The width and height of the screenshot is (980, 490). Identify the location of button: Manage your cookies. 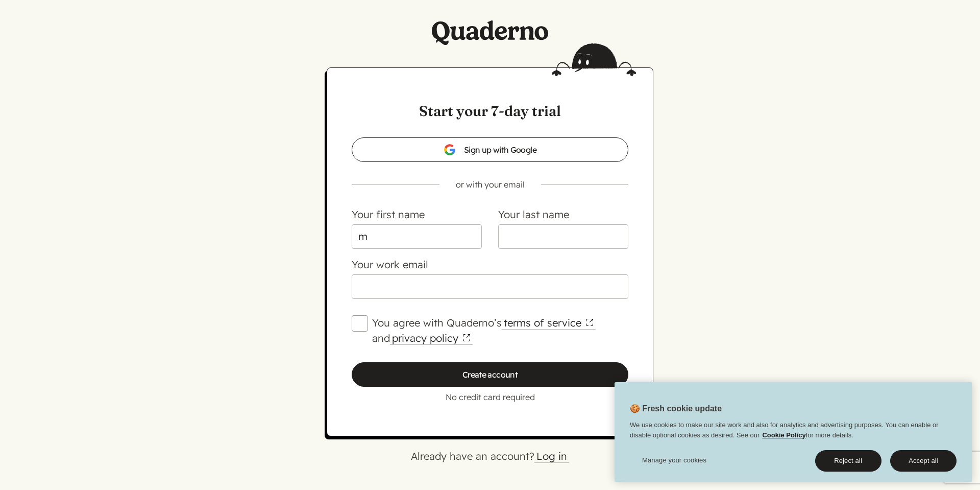
(674, 460).